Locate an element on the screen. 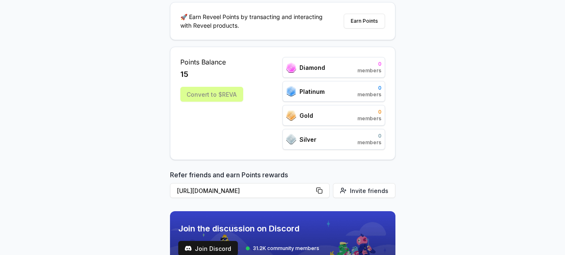 Image resolution: width=565 pixels, height=255 pixels. img: test is located at coordinates (188, 249).